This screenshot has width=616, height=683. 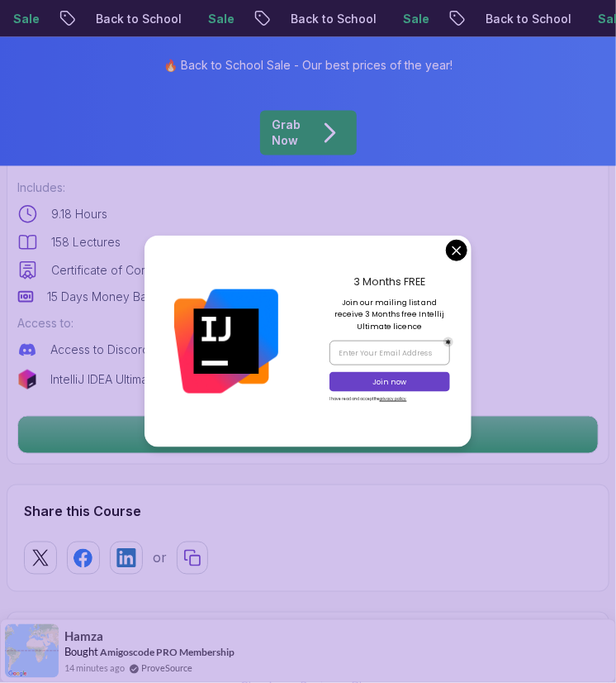 What do you see at coordinates (27, 380) in the screenshot?
I see `img: jetbrains logo` at bounding box center [27, 380].